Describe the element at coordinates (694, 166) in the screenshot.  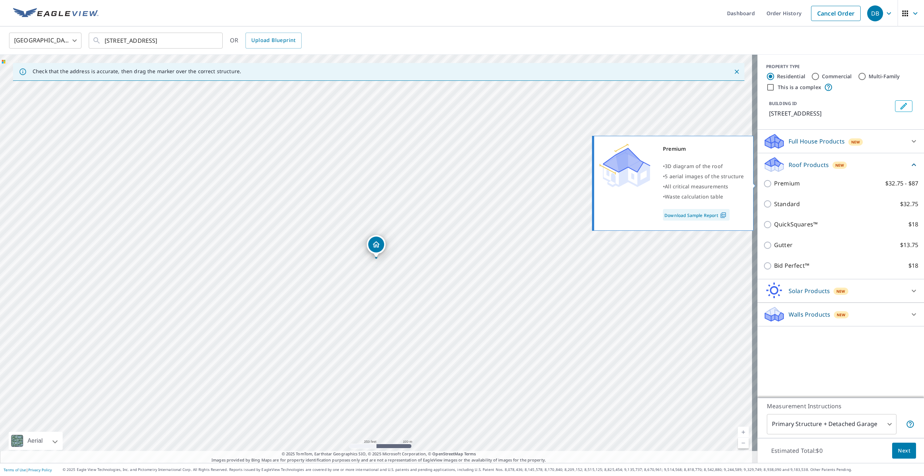
I see `span: 3D diagram of the roof` at that location.